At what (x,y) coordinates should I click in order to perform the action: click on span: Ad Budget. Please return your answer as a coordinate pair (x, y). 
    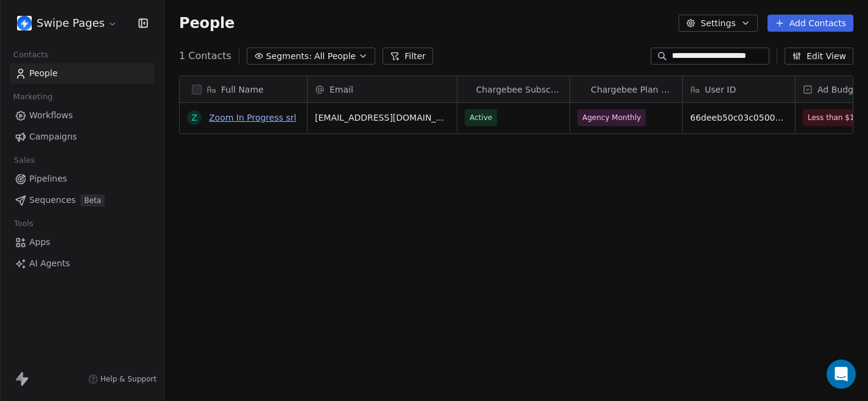
    Looking at the image, I should click on (840, 89).